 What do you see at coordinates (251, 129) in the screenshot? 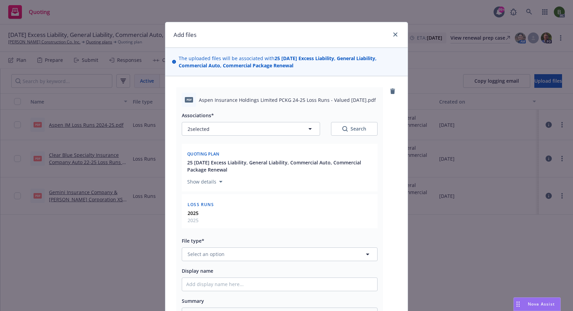
I see `button: 2selected` at bounding box center [251, 129].